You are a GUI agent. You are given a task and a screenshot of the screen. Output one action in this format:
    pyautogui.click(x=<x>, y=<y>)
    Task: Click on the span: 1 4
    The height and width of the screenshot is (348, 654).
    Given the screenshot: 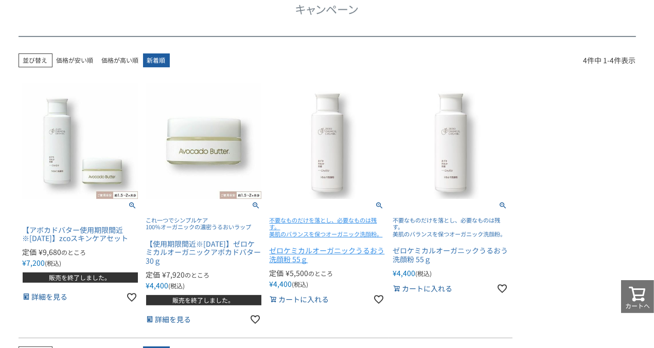 What is the action you would take?
    pyautogui.click(x=619, y=60)
    